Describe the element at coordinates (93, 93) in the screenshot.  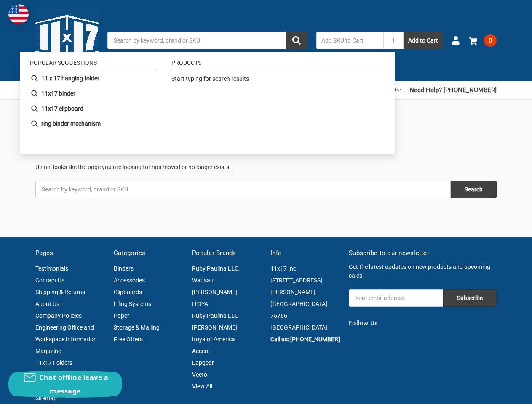
I see `li: 11x17 binder` at that location.